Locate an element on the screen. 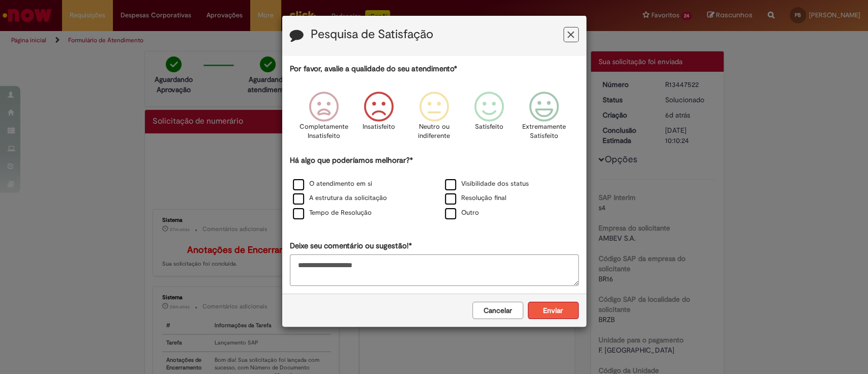  p: Satisfeito is located at coordinates (490, 126).